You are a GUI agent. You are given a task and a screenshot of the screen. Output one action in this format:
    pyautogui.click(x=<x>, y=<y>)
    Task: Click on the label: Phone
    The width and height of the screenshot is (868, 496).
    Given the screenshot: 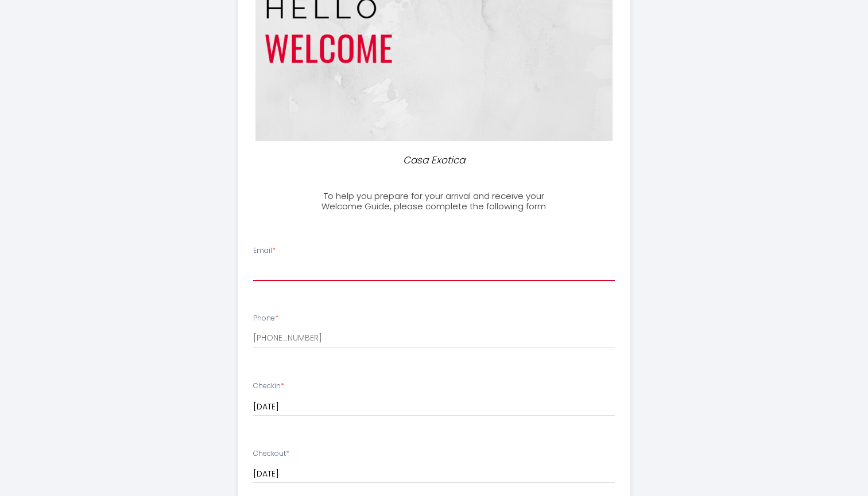 What is the action you would take?
    pyautogui.click(x=266, y=319)
    